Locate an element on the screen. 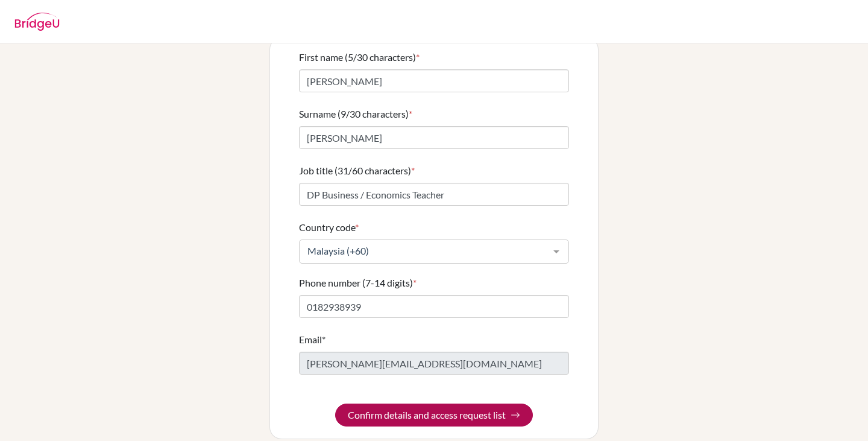  input: Enter your job title is located at coordinates (434, 195).